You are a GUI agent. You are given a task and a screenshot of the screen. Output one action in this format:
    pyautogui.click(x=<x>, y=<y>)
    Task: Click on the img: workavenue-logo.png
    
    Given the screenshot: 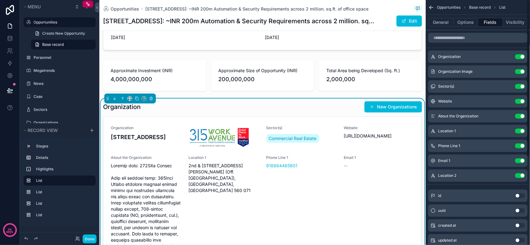 What is the action you would take?
    pyautogui.click(x=220, y=138)
    